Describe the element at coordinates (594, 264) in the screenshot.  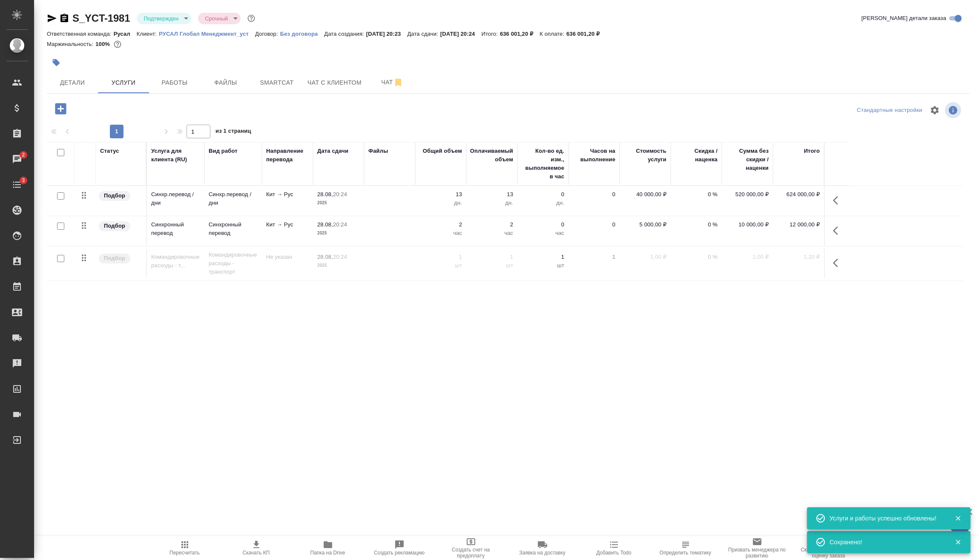
I see `td: 1` at that location.